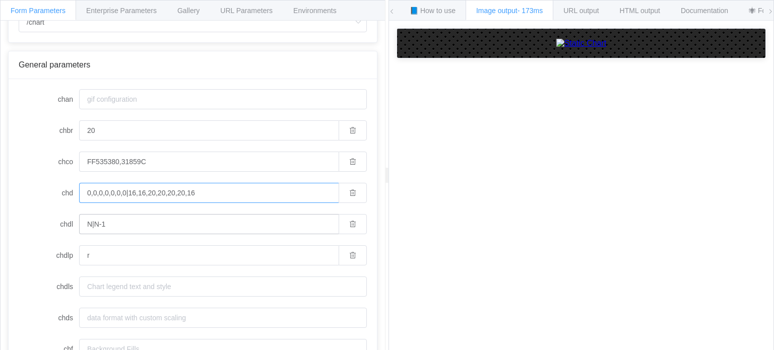 The width and height of the screenshot is (774, 350). What do you see at coordinates (209, 193) in the screenshot?
I see `input: chart data` at bounding box center [209, 193].